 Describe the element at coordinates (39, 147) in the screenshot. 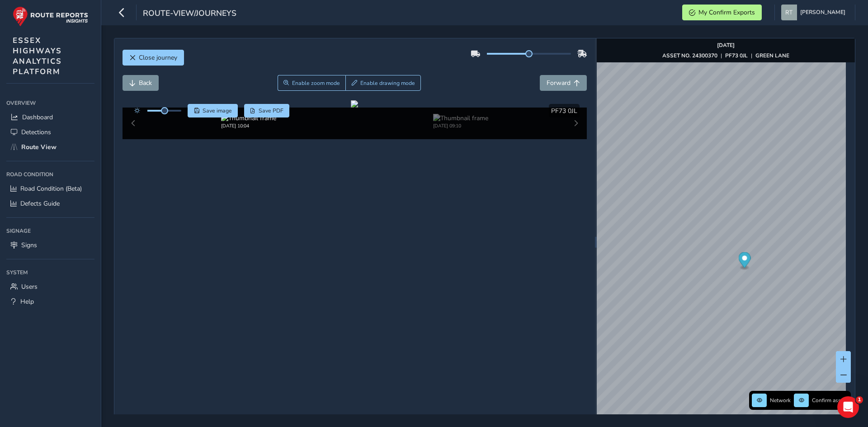

I see `span: Route View` at that location.